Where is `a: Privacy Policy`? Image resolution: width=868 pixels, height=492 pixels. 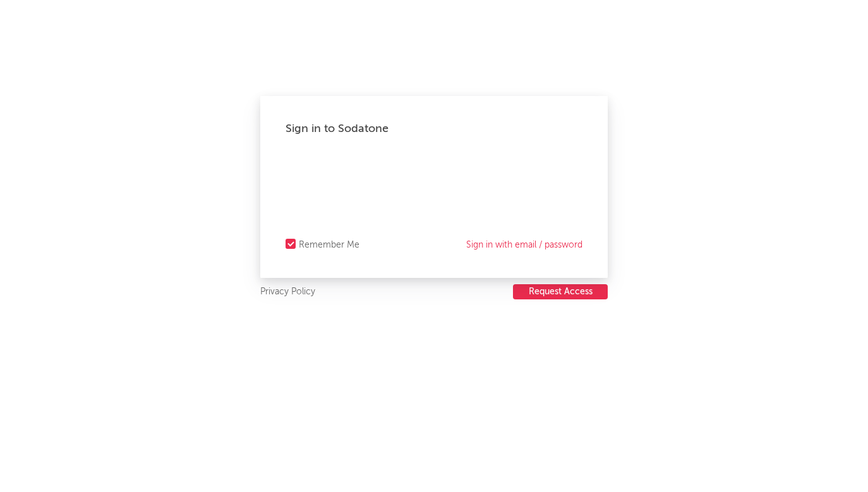
a: Privacy Policy is located at coordinates (288, 292).